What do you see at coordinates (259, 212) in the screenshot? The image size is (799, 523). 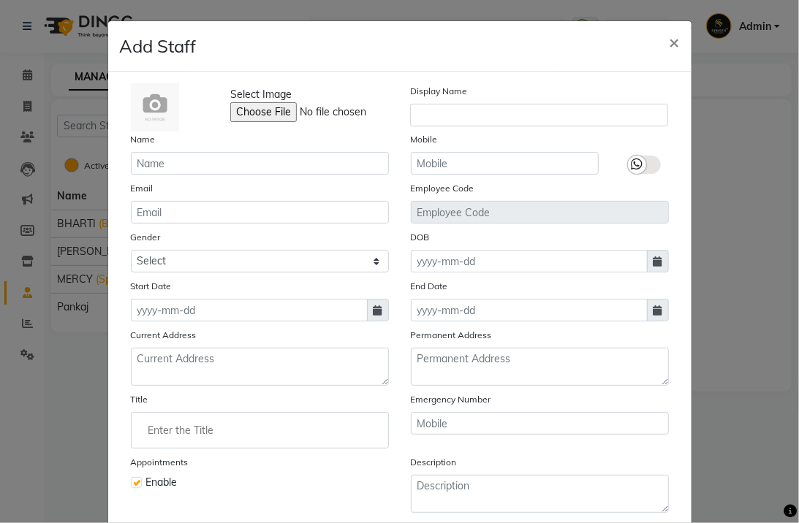 I see `input: Email` at bounding box center [259, 212].